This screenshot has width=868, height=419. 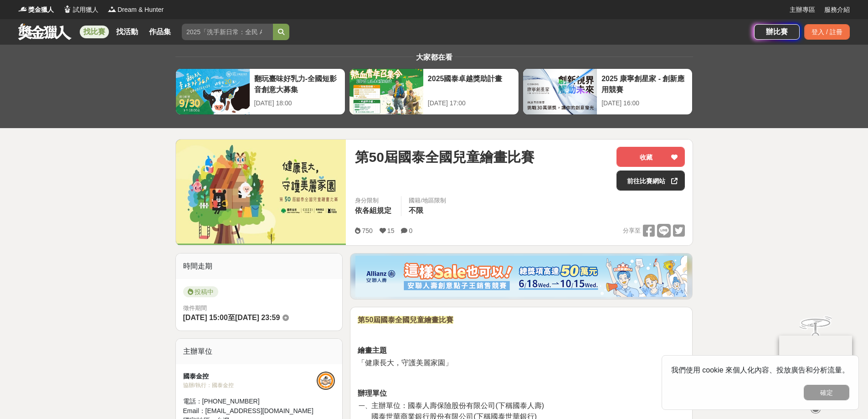 I want to click on span: 至, so click(x=232, y=317).